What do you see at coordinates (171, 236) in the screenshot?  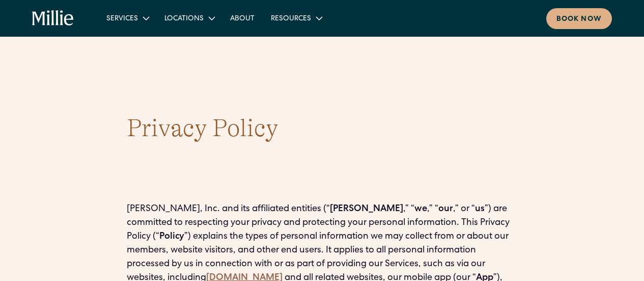 I see `strong: Policy` at bounding box center [171, 236].